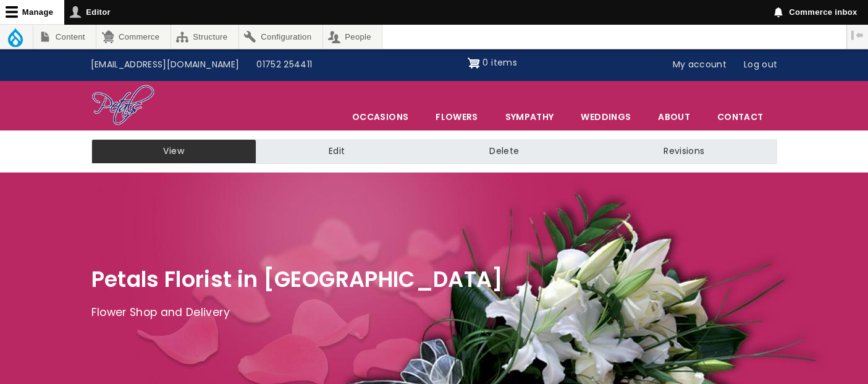  What do you see at coordinates (740, 117) in the screenshot?
I see `a: Contact` at bounding box center [740, 117].